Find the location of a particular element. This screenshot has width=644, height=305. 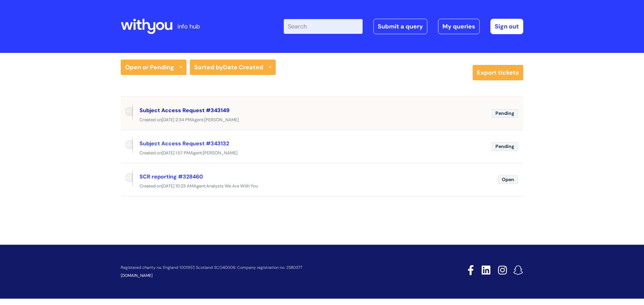

a: Sorted byDate Created is located at coordinates (233, 67).